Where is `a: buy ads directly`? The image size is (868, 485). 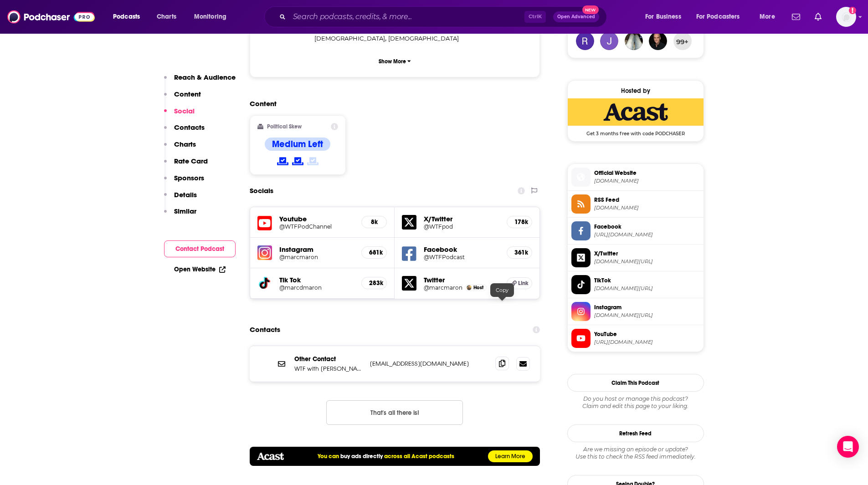 a: buy ads directly is located at coordinates (361, 457).